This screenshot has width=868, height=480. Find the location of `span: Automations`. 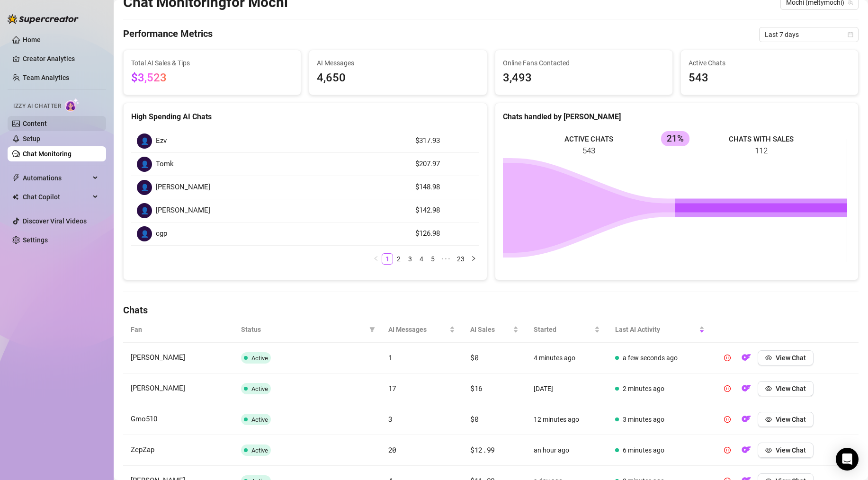

span: Automations is located at coordinates (57, 178).